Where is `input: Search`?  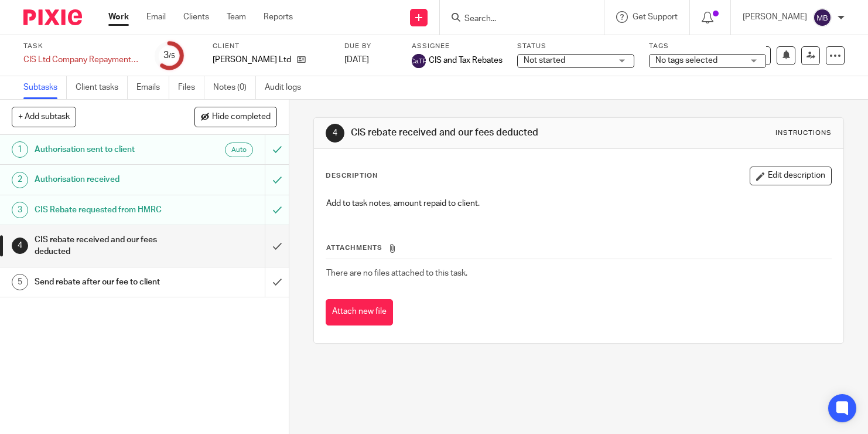
input: Search is located at coordinates (516, 20).